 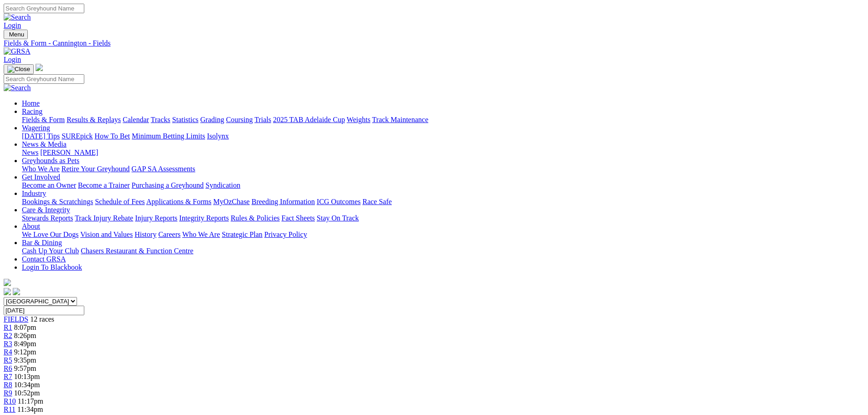 What do you see at coordinates (7, 376) in the screenshot?
I see `a: R7` at bounding box center [7, 376].